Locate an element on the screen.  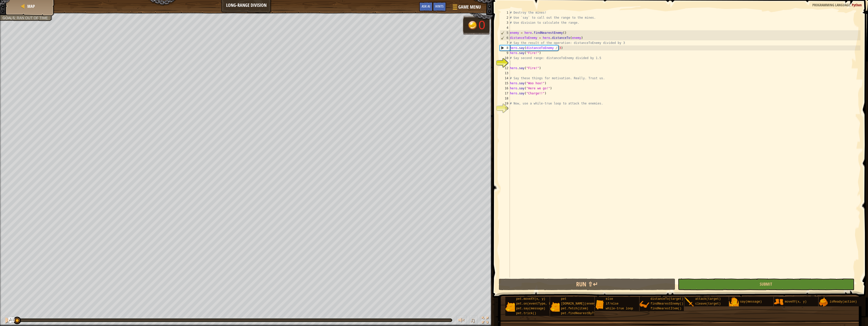
span: else is located at coordinates (609, 299).